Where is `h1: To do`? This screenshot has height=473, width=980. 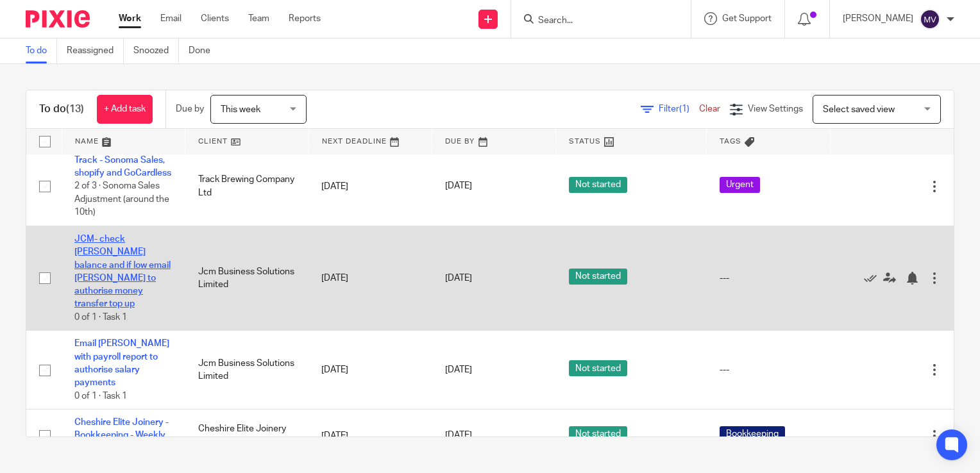 h1: To do is located at coordinates (62, 109).